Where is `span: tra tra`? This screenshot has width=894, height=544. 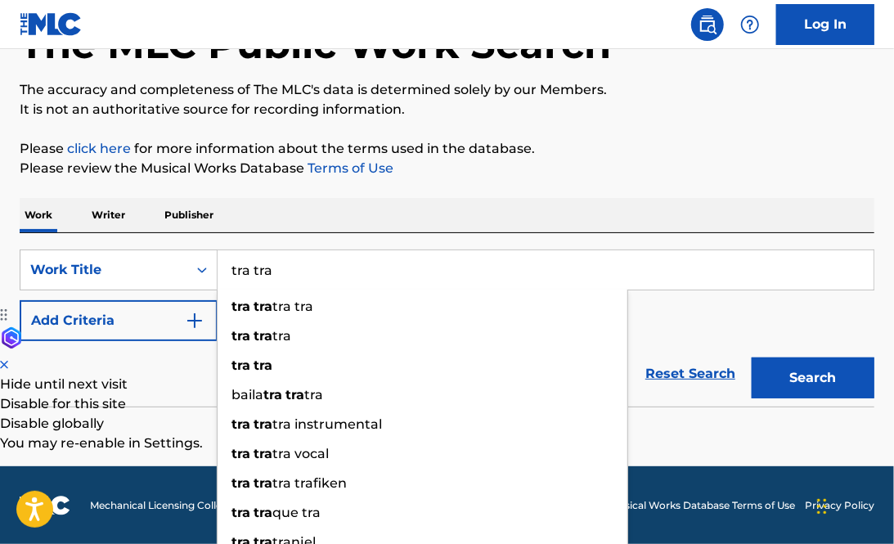
span: tra tra is located at coordinates (293, 306).